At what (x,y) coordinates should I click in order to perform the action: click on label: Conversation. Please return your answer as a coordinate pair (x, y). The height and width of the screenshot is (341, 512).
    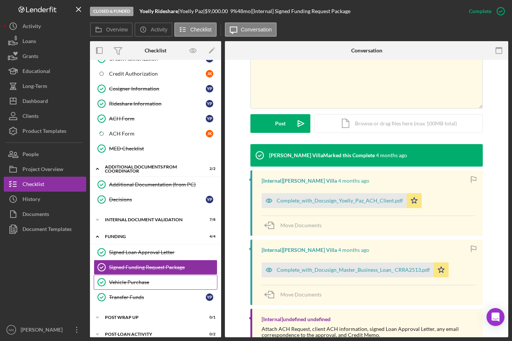
    Looking at the image, I should click on (256, 30).